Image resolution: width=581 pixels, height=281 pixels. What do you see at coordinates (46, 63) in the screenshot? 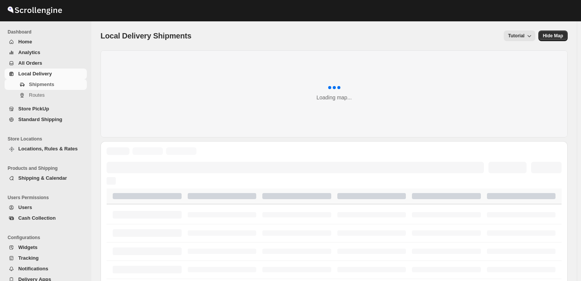
I see `button: All Orders` at bounding box center [46, 63].